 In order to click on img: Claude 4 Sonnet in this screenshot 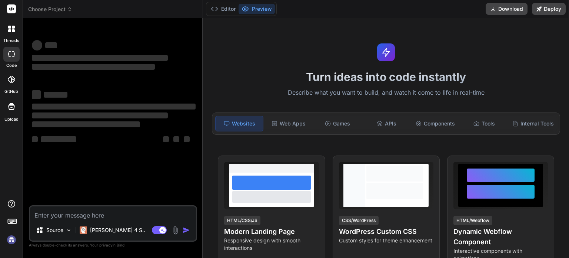, I will do `click(83, 230)`.